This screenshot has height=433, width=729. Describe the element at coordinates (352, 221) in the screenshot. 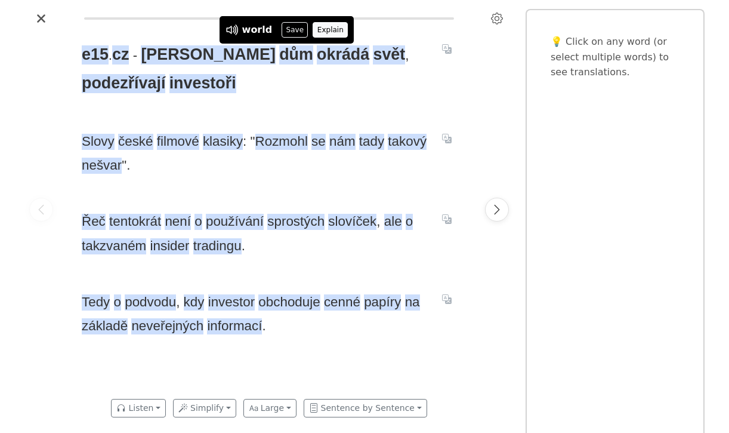

I see `span: slovíček` at that location.